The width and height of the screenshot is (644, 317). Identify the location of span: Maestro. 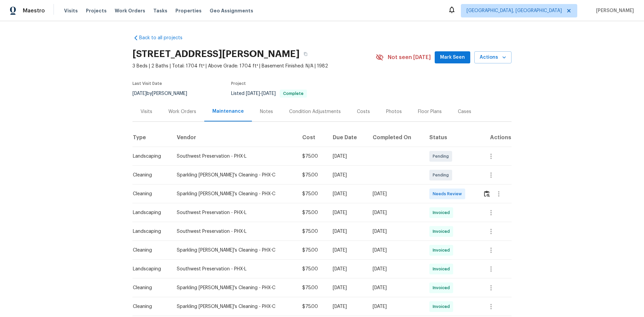
(34, 11).